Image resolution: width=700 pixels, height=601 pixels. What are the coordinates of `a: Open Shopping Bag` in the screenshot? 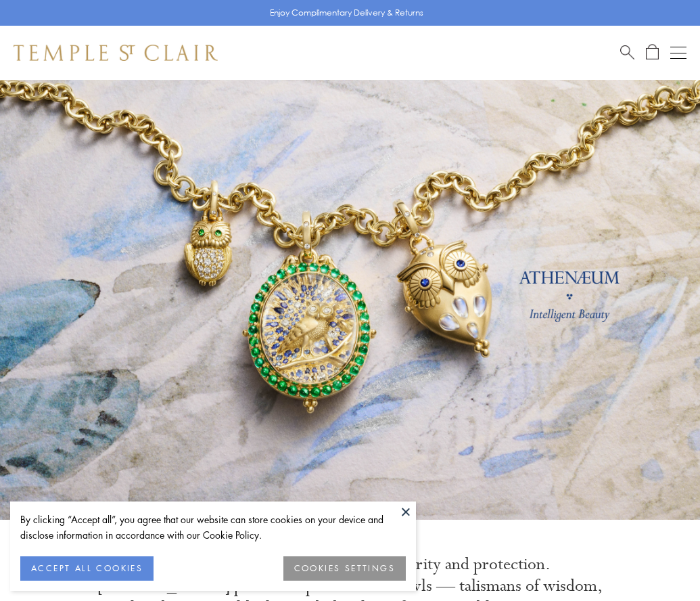 It's located at (652, 52).